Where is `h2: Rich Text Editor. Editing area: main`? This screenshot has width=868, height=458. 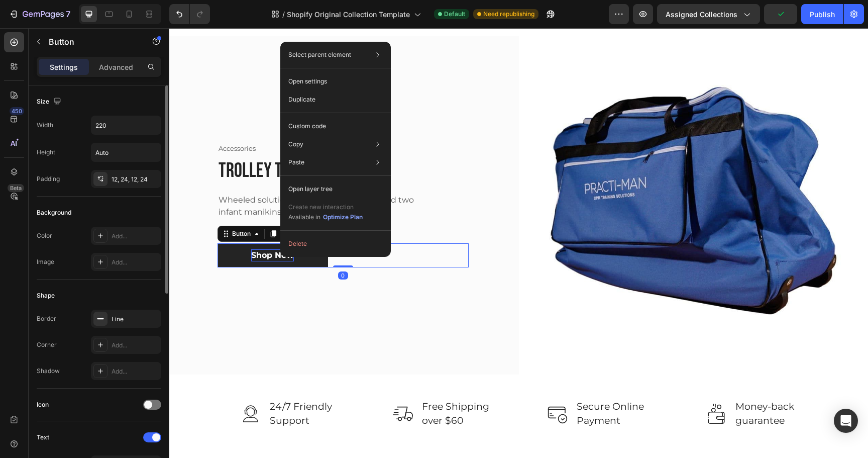
h2: Rich Text Editor. Editing area: main is located at coordinates (174, 142).